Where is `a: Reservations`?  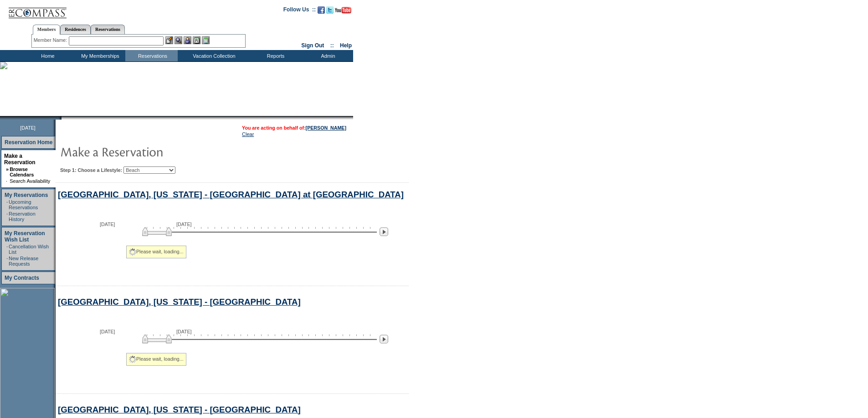 a: Reservations is located at coordinates (107, 30).